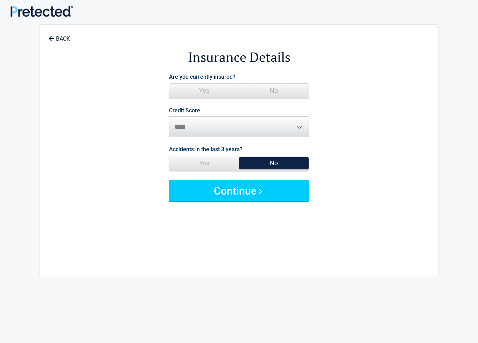 The width and height of the screenshot is (478, 343). I want to click on a: BACK, so click(59, 35).